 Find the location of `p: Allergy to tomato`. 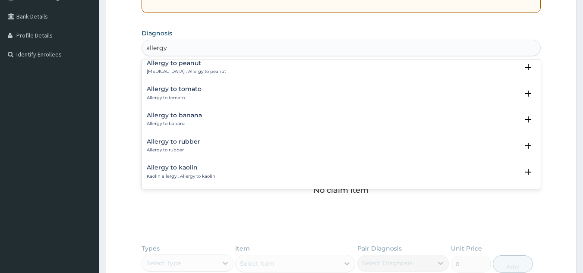

p: Allergy to tomato is located at coordinates (174, 98).